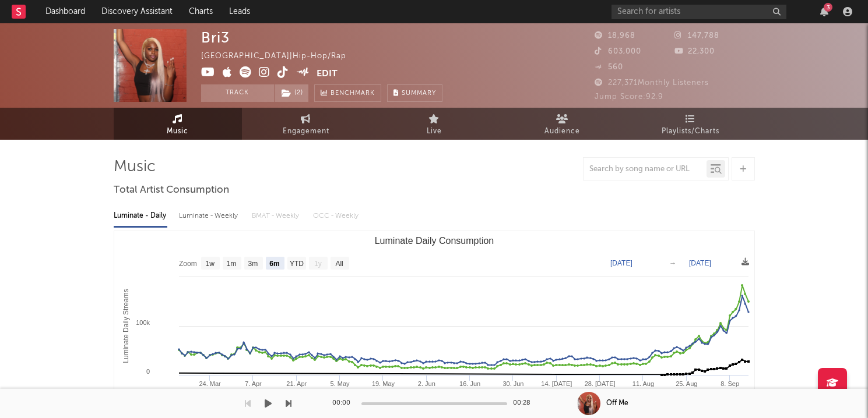 This screenshot has height=418, width=868. Describe the element at coordinates (215, 38) in the screenshot. I see `div: Bri3` at that location.